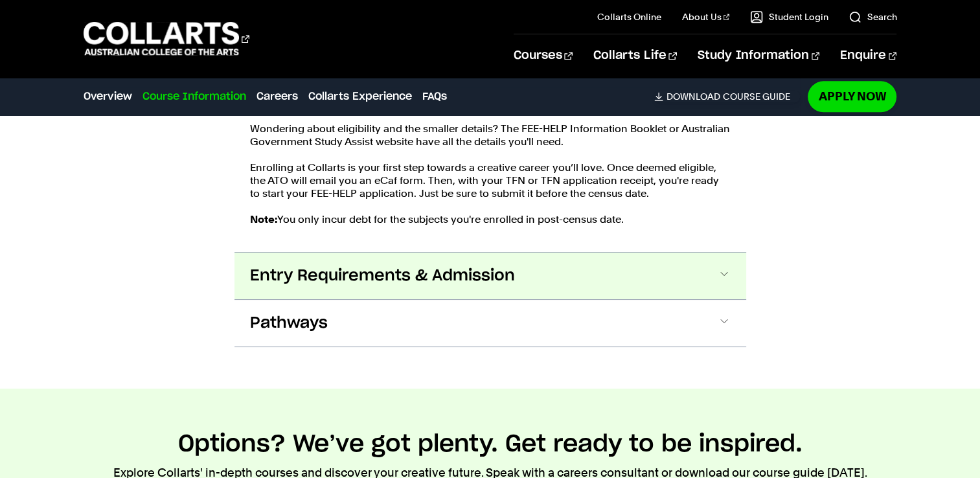 Image resolution: width=980 pixels, height=478 pixels. I want to click on a: Study Information, so click(758, 55).